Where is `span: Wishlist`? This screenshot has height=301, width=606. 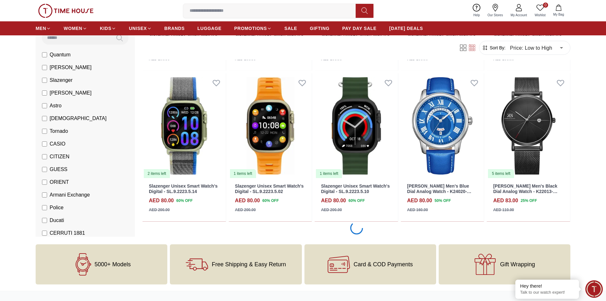 span: Wishlist is located at coordinates (540, 15).